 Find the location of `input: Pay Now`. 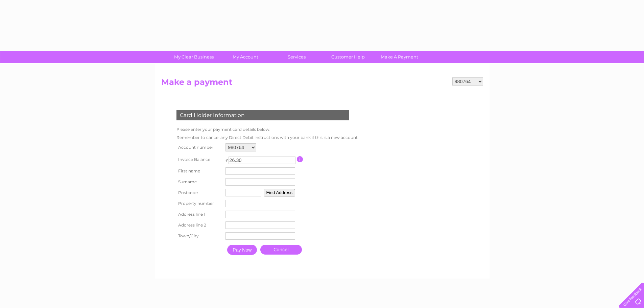

input: Pay Now is located at coordinates (242, 250).